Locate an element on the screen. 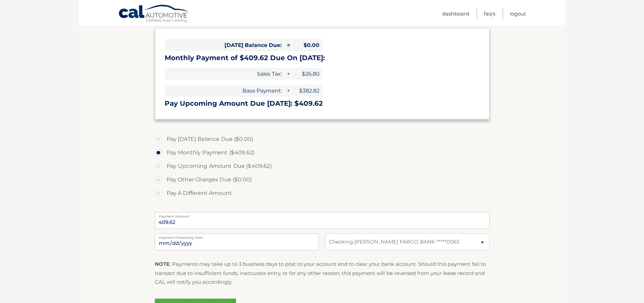  label: Pay Monthly Payment ($409.62) is located at coordinates (322, 153).